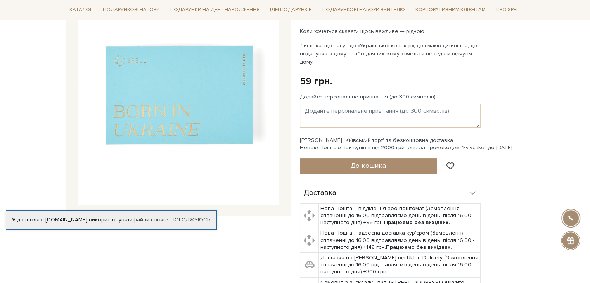 Image resolution: width=590 pixels, height=283 pixels. I want to click on td: Нова Пошта – адресна доставка кур'єром (Замовлення сплаченні до 16:00 відправляємо день в день, п..., so click(399, 240).